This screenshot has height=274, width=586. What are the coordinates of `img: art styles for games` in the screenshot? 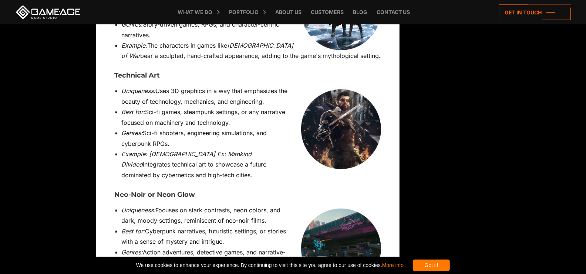 It's located at (341, 129).